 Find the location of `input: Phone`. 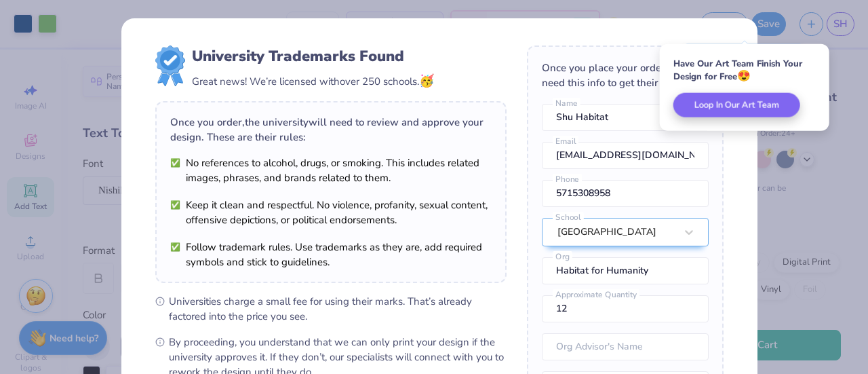

input: Phone is located at coordinates (626, 194).